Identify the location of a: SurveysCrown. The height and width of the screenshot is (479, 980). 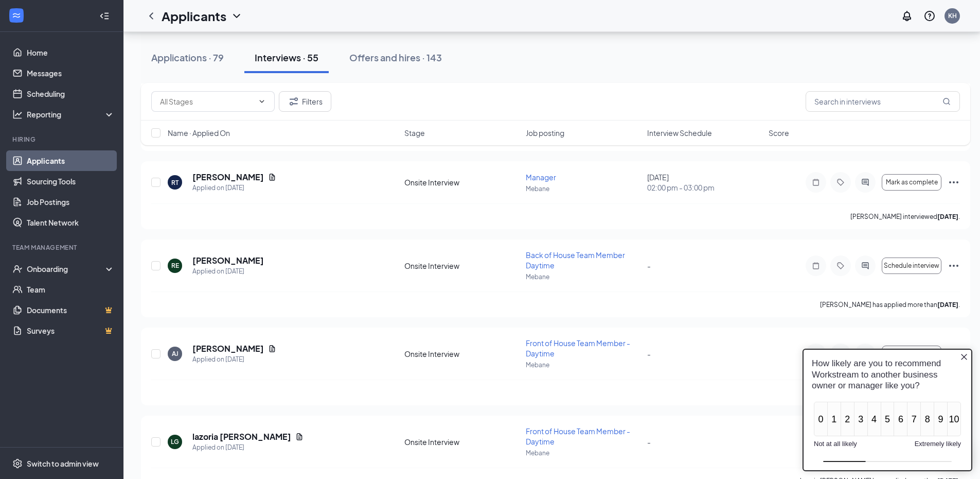
(71, 331).